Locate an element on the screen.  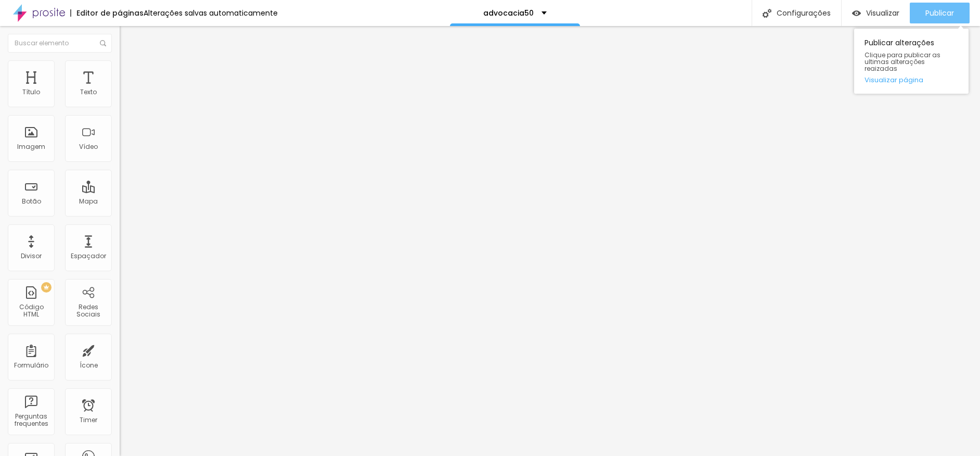
div: Ícone is located at coordinates (88, 365).